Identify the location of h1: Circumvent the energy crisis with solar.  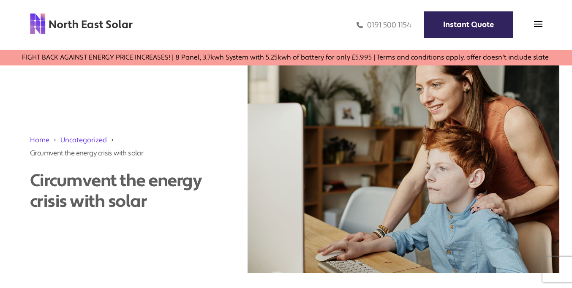
(128, 191).